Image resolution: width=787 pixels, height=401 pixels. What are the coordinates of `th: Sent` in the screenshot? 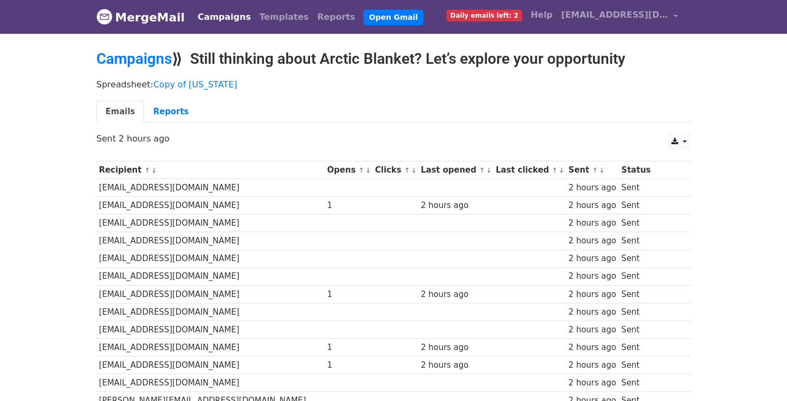 It's located at (592, 170).